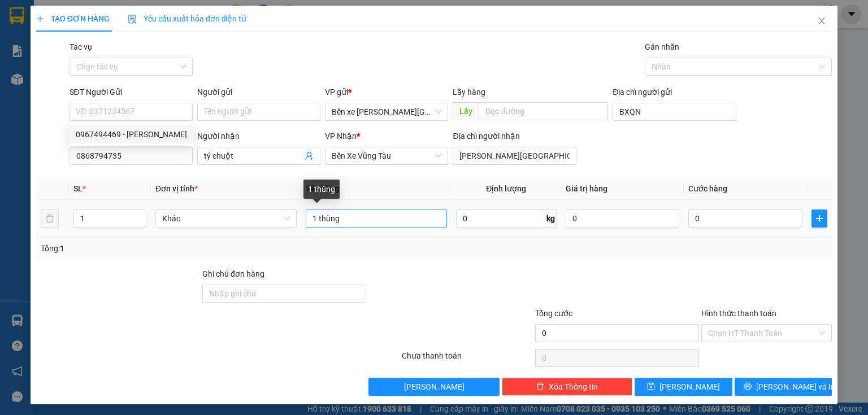  I want to click on span: Khác, so click(226, 219).